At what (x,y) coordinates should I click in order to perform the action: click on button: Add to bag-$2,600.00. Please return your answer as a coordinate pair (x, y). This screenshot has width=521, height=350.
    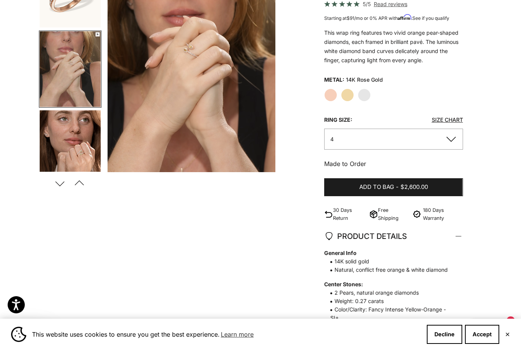
    Looking at the image, I should click on (393, 187).